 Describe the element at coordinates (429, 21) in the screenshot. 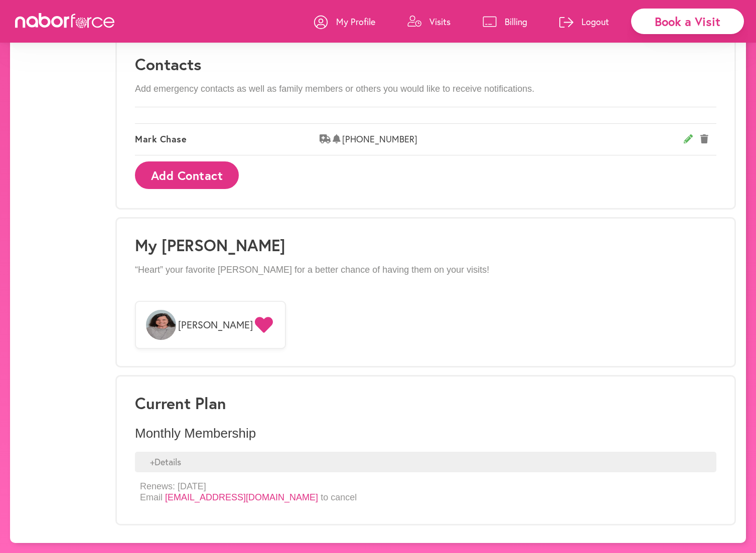

I see `a: Visits` at that location.